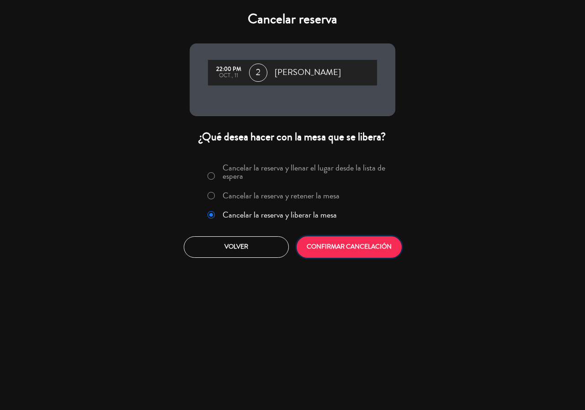 This screenshot has width=585, height=410. I want to click on button: CONFIRMAR CANCELACIÓN, so click(349, 247).